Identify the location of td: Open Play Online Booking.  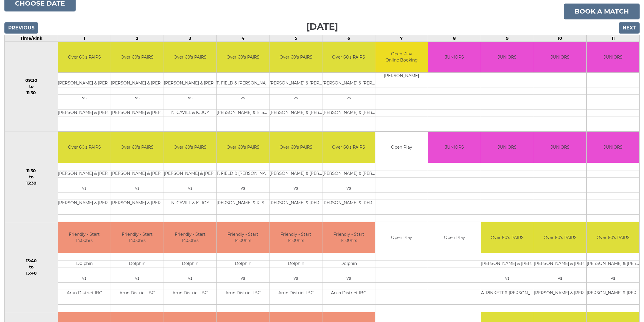
(401, 58).